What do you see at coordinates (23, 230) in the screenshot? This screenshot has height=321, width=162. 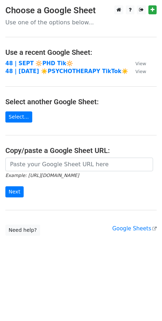 I see `a: Need help?` at bounding box center [23, 230].